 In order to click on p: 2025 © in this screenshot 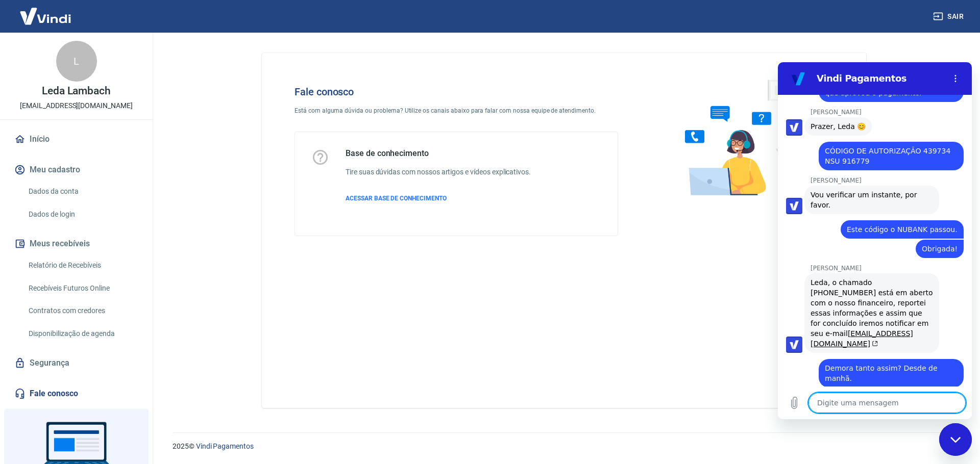, I will do `click(564, 446)`.